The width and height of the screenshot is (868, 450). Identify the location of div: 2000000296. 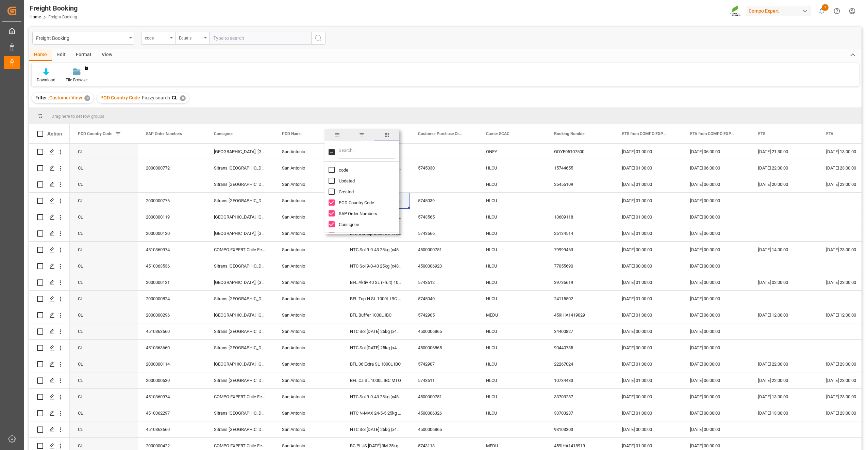
(171, 314).